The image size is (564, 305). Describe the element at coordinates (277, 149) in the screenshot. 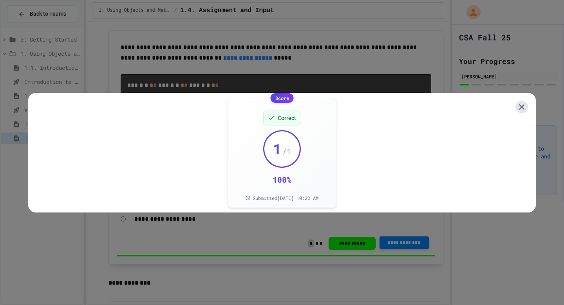

I see `span: 1` at that location.